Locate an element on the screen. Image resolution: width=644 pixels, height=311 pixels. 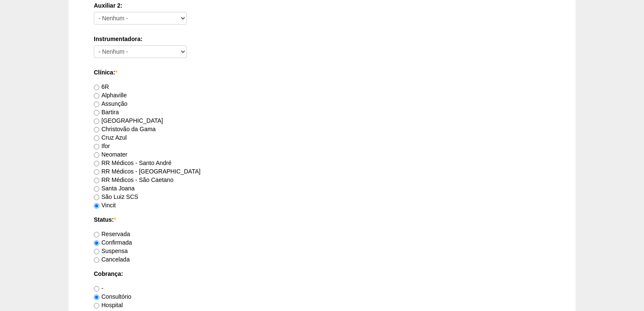
input: Alphaville is located at coordinates (96, 95).